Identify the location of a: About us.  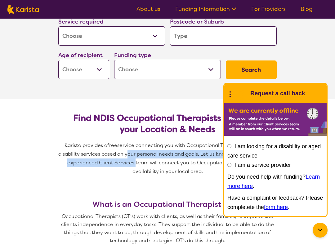
(148, 9).